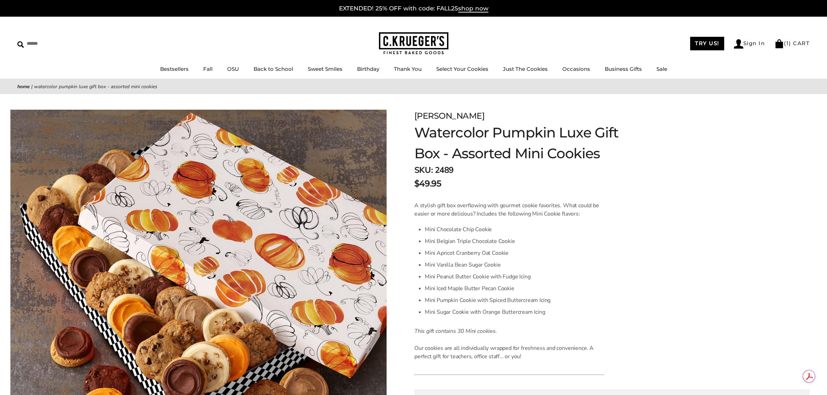 The height and width of the screenshot is (395, 827). Describe the element at coordinates (174, 69) in the screenshot. I see `a: Bestsellers` at that location.